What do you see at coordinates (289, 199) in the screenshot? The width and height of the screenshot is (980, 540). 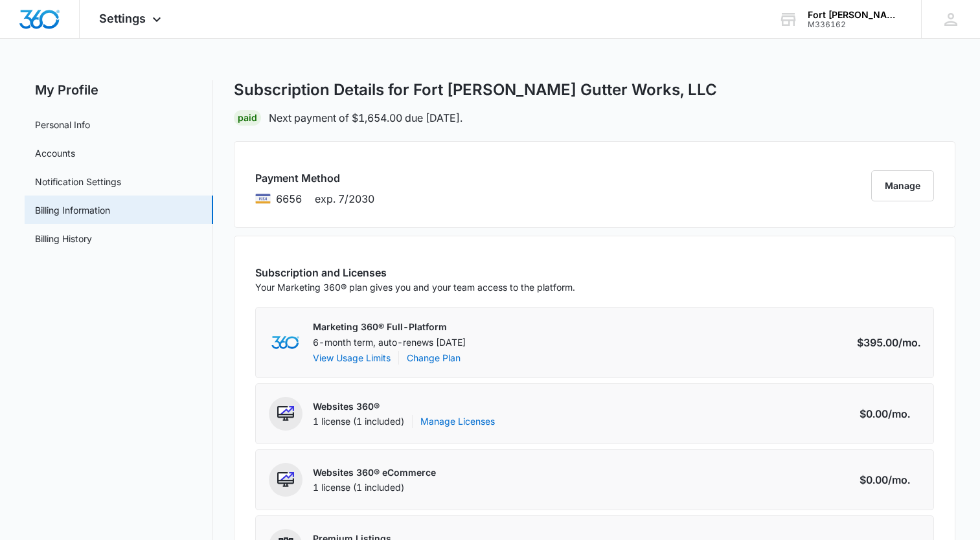 I see `span: brandLabels.visa ending with` at bounding box center [289, 199].